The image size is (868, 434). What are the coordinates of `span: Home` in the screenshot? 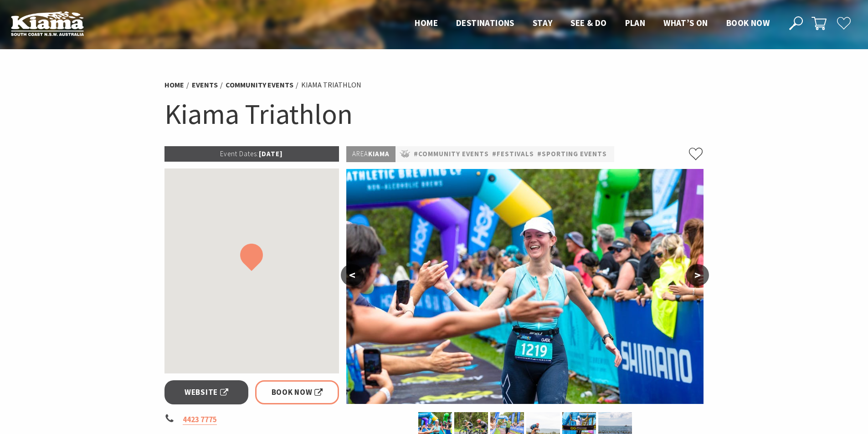 It's located at (426, 23).